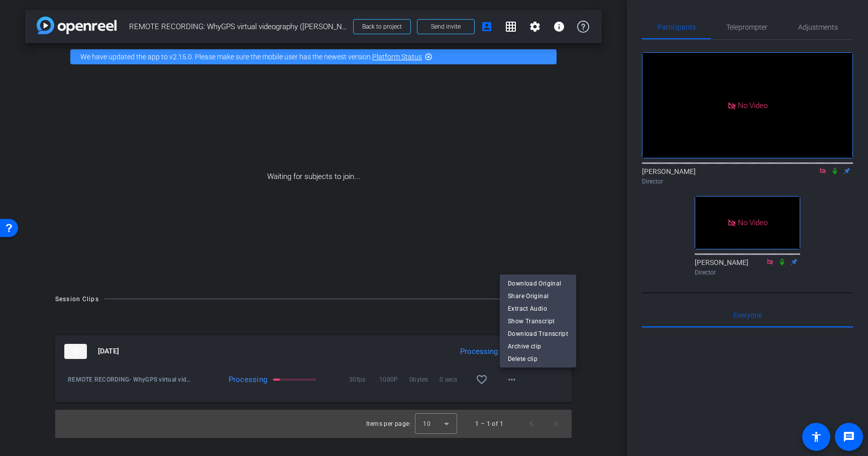 This screenshot has height=456, width=868. Describe the element at coordinates (538, 296) in the screenshot. I see `span: Share Original` at that location.